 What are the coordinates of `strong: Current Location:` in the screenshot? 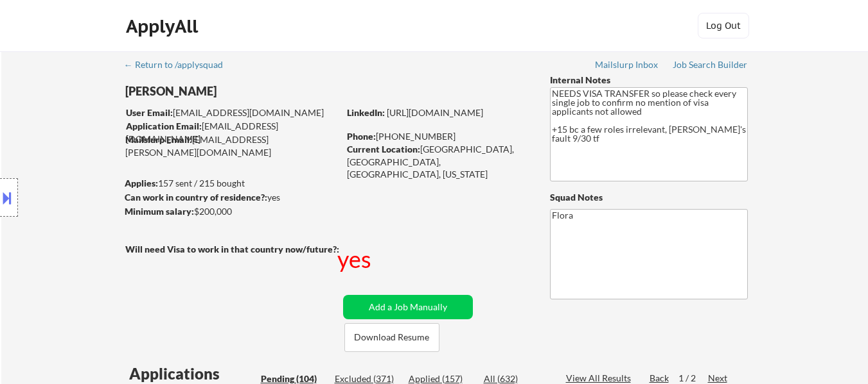 It's located at (383, 149).